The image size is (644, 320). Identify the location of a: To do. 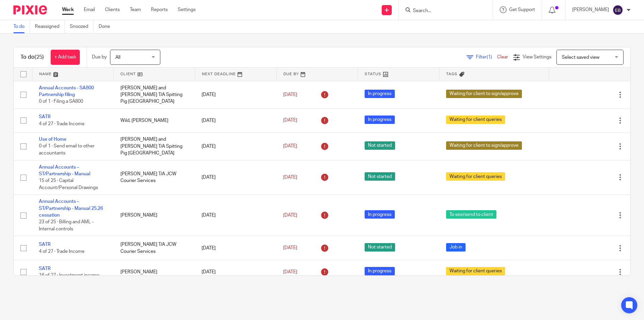
(21, 26).